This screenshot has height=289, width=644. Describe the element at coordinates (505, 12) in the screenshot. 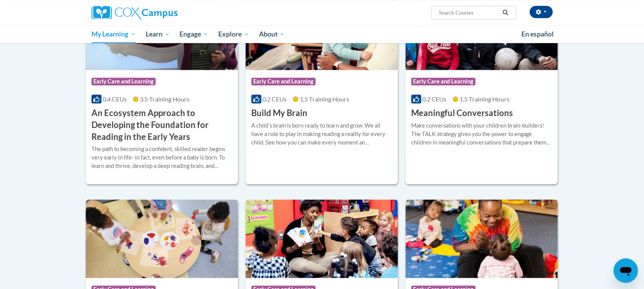

I see `button: Search` at that location.